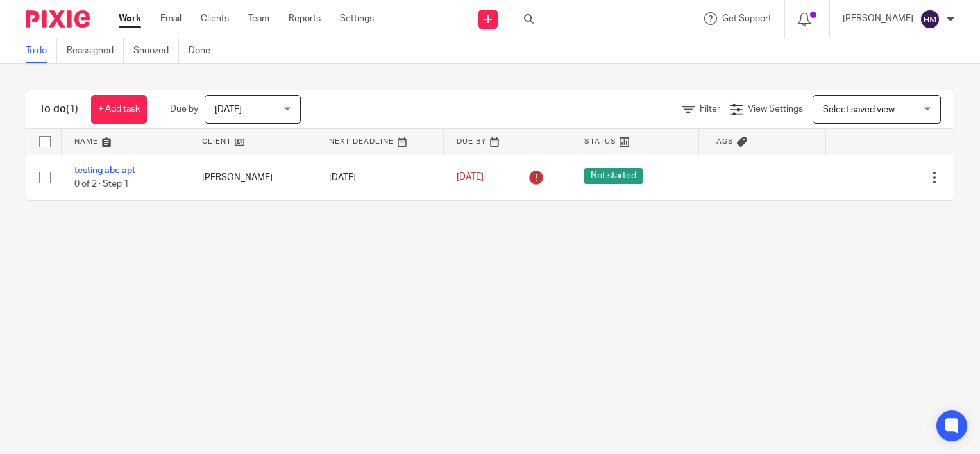 Image resolution: width=980 pixels, height=454 pixels. Describe the element at coordinates (118, 109) in the screenshot. I see `a: + Add task` at that location.